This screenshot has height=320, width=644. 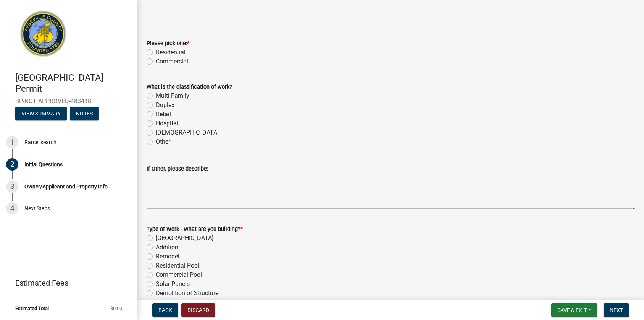 I want to click on button: Save & Exit, so click(x=574, y=310).